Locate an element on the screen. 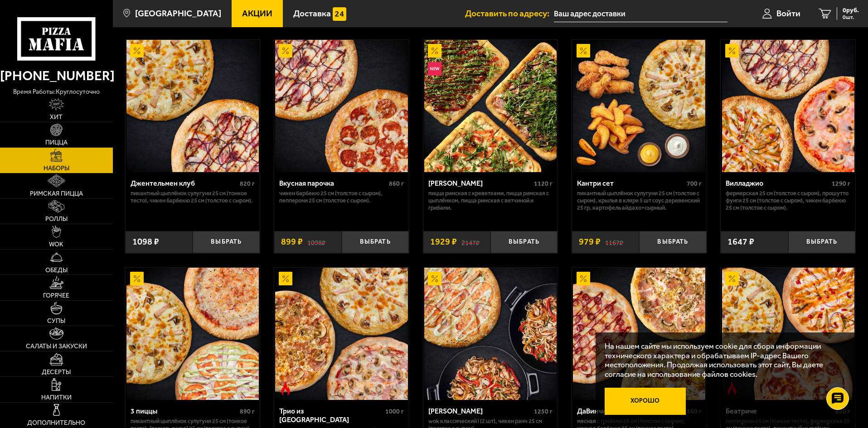 The height and width of the screenshot is (428, 868). span: 820 г is located at coordinates (247, 183).